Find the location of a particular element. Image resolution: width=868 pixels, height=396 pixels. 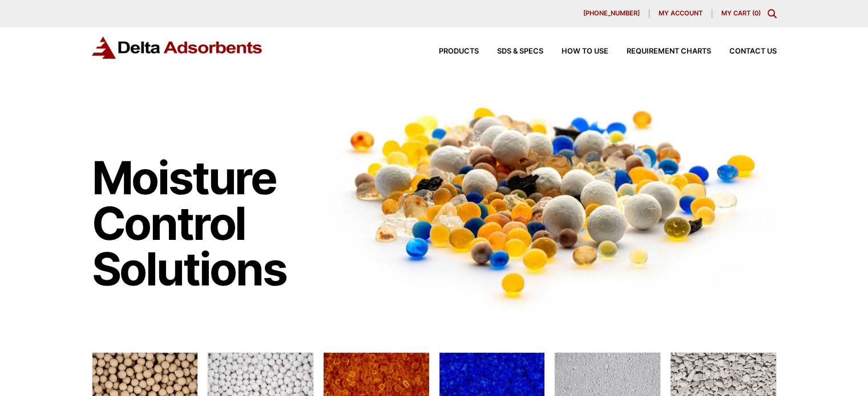

span: Contact Us is located at coordinates (752, 52).